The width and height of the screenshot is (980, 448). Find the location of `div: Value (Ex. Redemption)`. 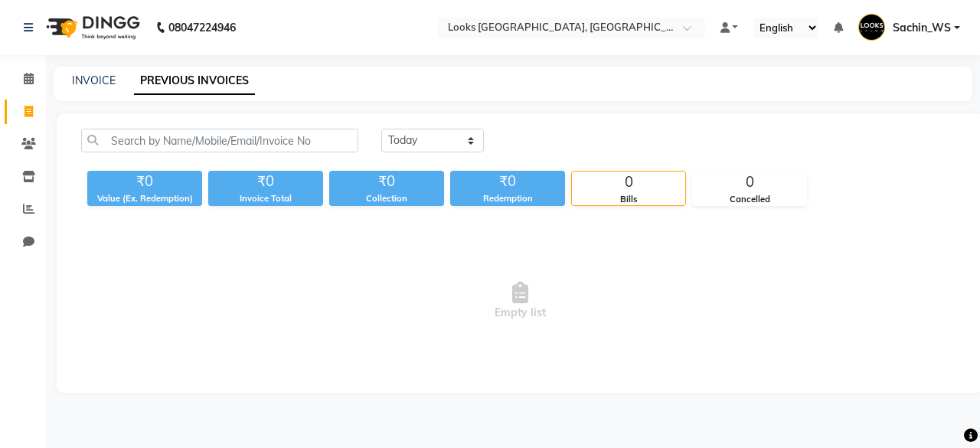

div: Value (Ex. Redemption) is located at coordinates (145, 198).